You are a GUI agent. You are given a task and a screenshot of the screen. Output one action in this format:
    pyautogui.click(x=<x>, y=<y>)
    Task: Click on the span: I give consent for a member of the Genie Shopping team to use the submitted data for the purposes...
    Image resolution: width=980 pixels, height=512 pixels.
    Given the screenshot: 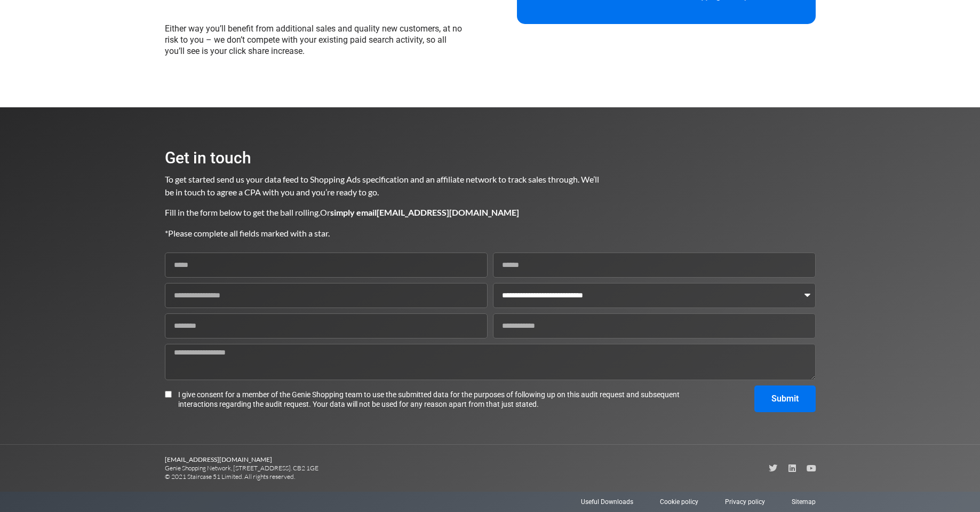 What is the action you would take?
    pyautogui.click(x=431, y=400)
    